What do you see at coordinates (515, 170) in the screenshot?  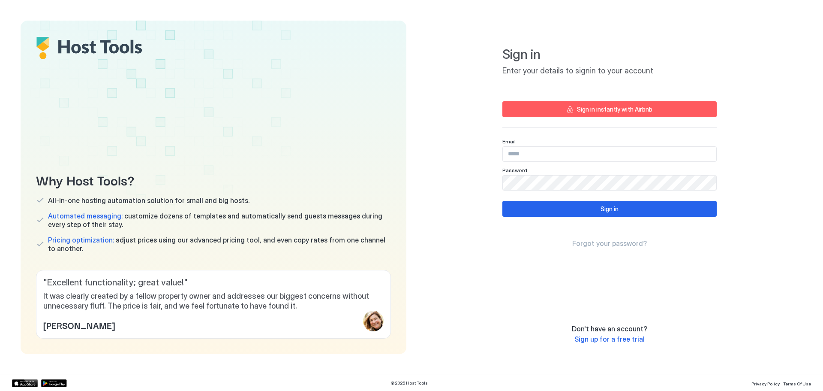 I see `span: Password` at bounding box center [515, 170].